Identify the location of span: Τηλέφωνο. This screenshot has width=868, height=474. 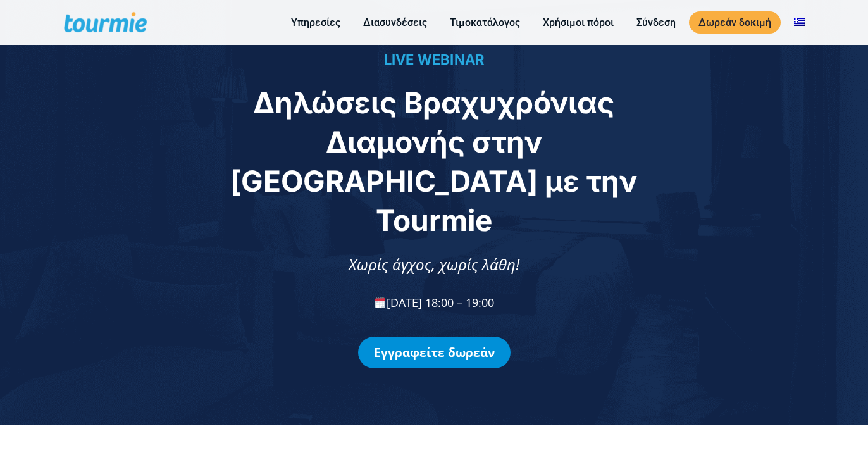
(273, 58).